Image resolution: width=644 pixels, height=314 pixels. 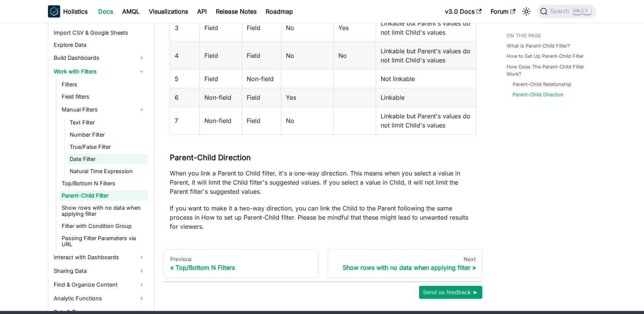 What do you see at coordinates (104, 211) in the screenshot?
I see `a: Show rows with no data when applying filter` at bounding box center [104, 211].